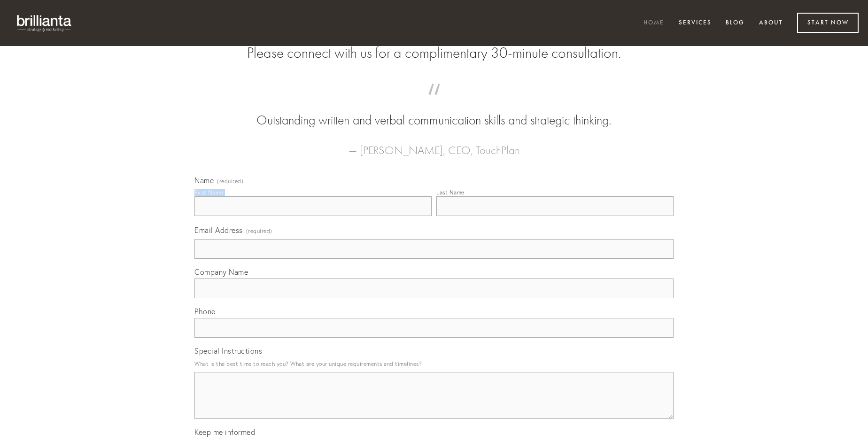 This screenshot has width=868, height=441. What do you see at coordinates (205, 312) in the screenshot?
I see `span: Phone` at bounding box center [205, 312].